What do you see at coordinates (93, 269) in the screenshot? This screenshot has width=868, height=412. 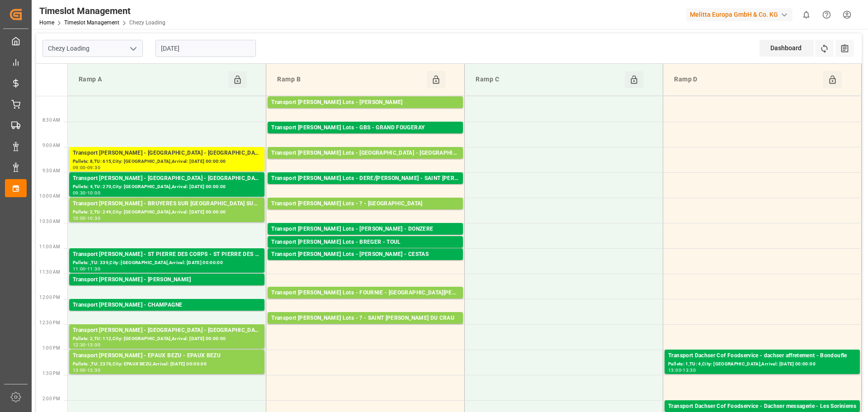 I see `div: 11:30` at bounding box center [93, 269].